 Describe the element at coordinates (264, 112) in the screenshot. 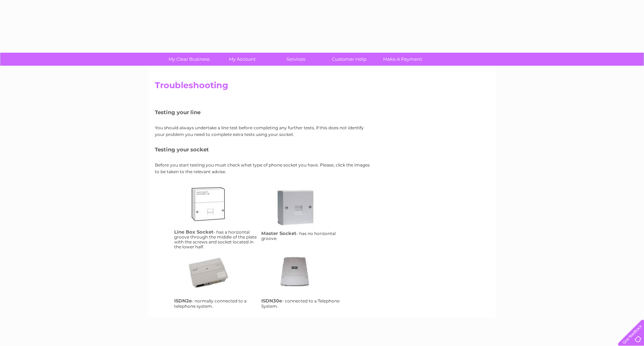

I see `h5: Testing your line` at that location.